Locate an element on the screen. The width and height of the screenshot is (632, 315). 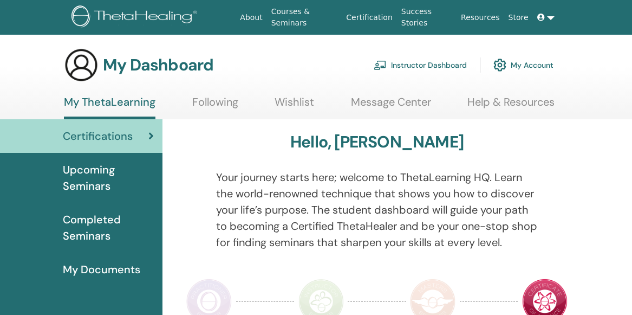
a: Help & Resources is located at coordinates (510, 106).